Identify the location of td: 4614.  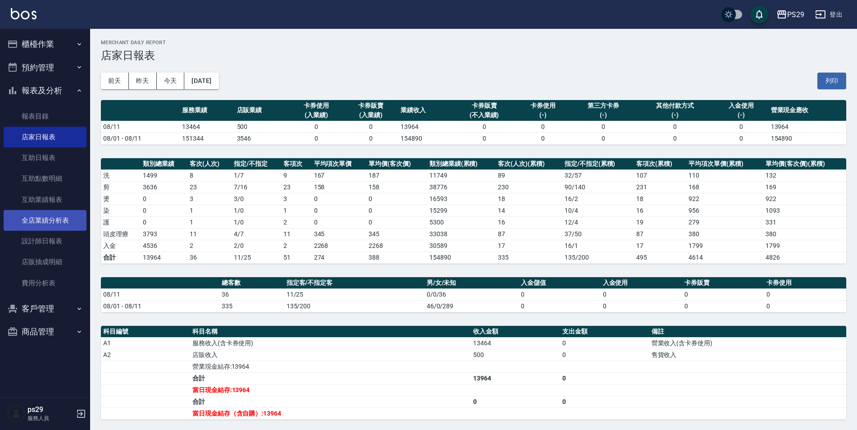
(724, 257).